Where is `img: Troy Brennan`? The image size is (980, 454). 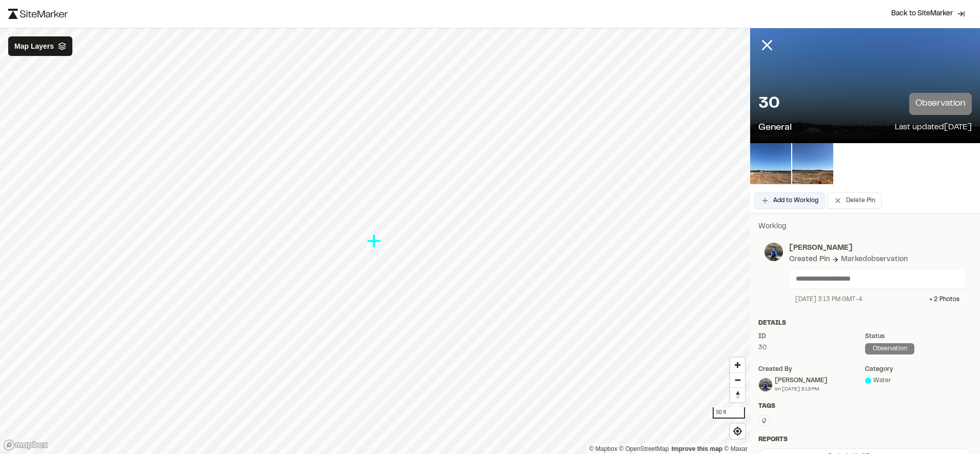
img: Troy Brennan is located at coordinates (766, 384).